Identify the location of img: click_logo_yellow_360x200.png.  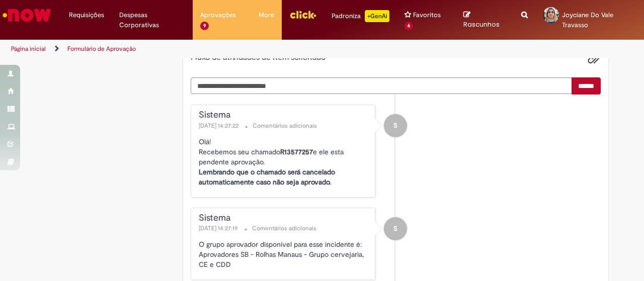
(303, 14).